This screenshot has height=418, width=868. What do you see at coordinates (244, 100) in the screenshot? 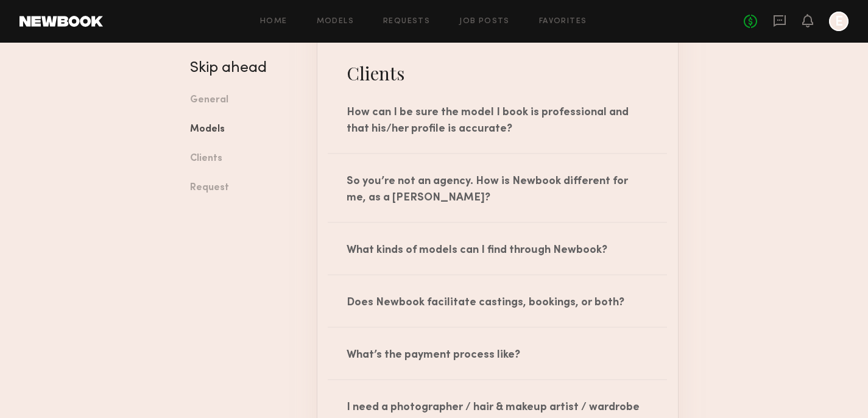
I see `a: General` at bounding box center [244, 100].